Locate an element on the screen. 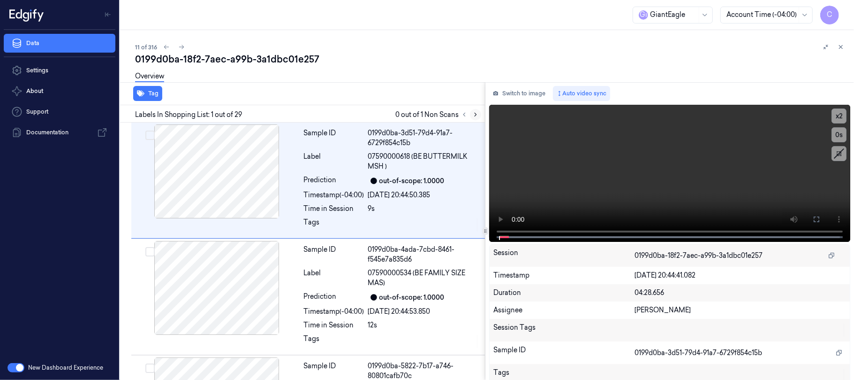 The height and width of the screenshot is (380, 854). button: Tag is located at coordinates (148, 93).